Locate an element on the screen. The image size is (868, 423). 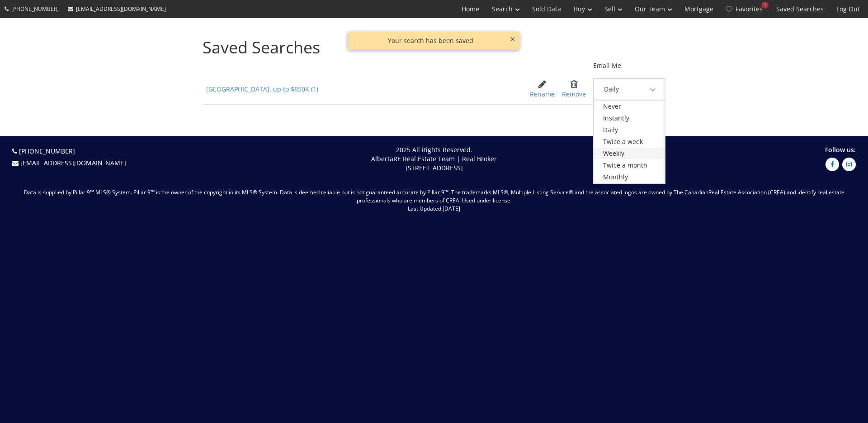
span: Follow us: is located at coordinates (841, 150).